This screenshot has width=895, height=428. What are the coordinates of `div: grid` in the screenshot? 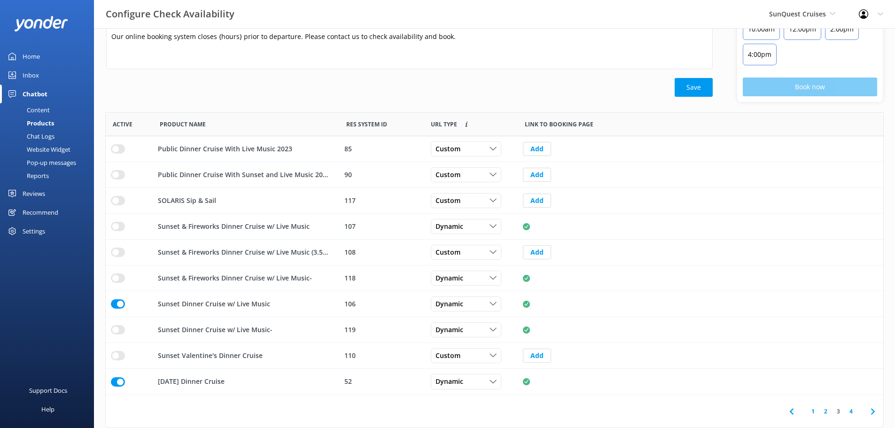 It's located at (494, 265).